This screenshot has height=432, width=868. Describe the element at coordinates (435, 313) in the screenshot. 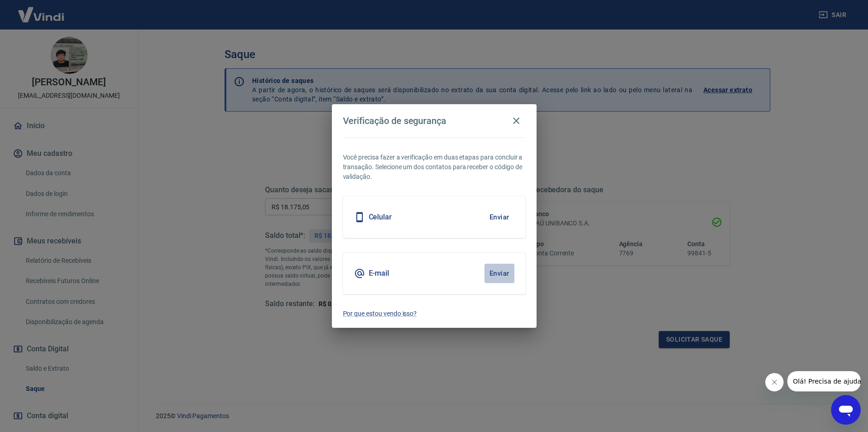

I see `p: Por que estou vendo isso?` at that location.